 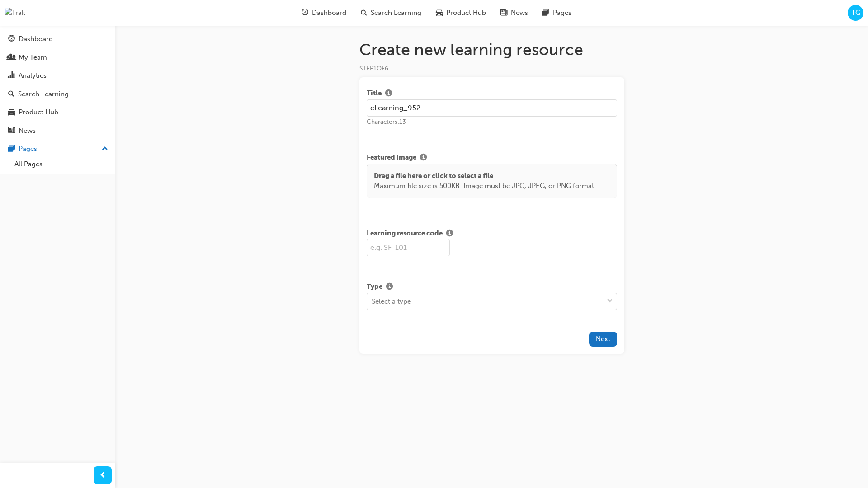 What do you see at coordinates (396, 13) in the screenshot?
I see `span: Search Learning` at bounding box center [396, 13].